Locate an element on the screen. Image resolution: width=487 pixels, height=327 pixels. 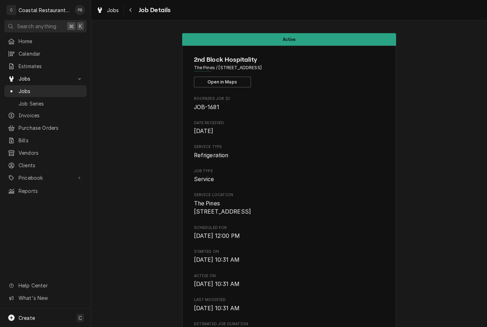
div: Coastal Restaurant Repair is located at coordinates (45, 10).